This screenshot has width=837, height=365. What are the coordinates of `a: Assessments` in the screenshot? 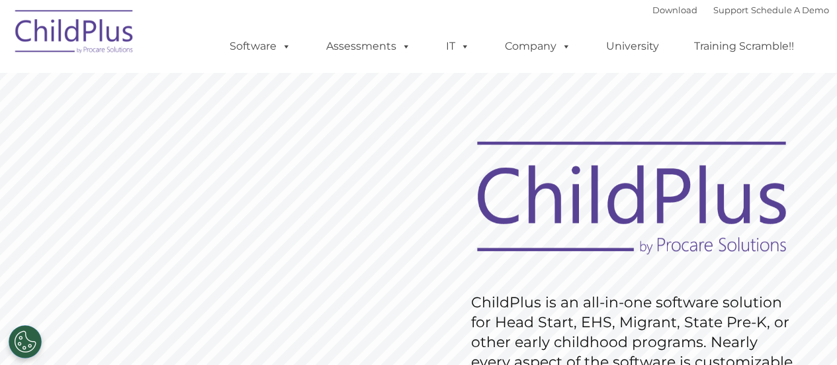 It's located at (369, 46).